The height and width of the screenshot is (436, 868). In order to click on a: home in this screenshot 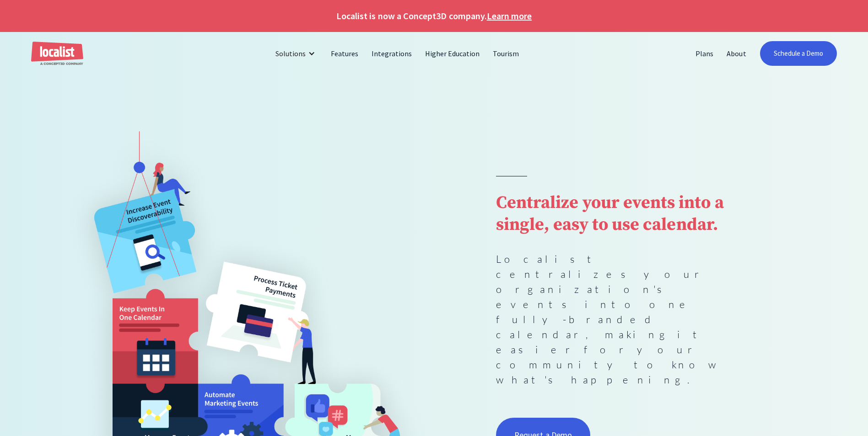, I will do `click(57, 54)`.